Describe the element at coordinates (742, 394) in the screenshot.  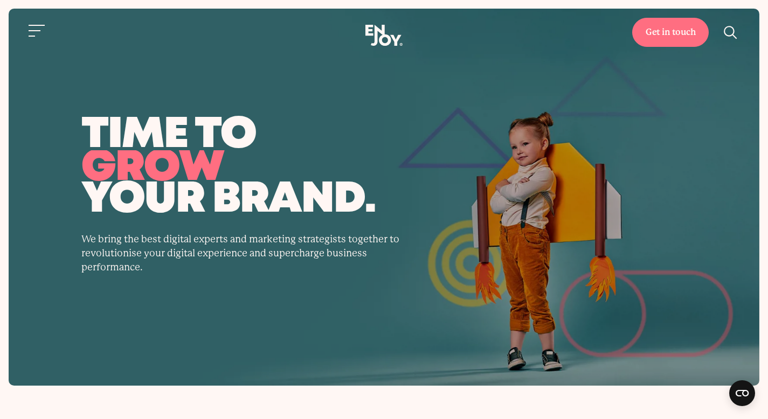
I see `button: Open CMP widget` at that location.